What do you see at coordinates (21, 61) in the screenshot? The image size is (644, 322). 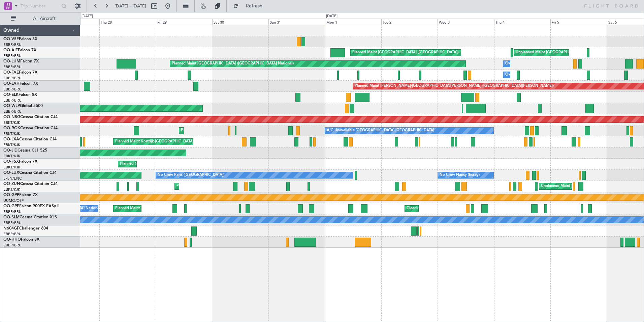 I see `a: OO-LUMFalcon 7X` at bounding box center [21, 61].